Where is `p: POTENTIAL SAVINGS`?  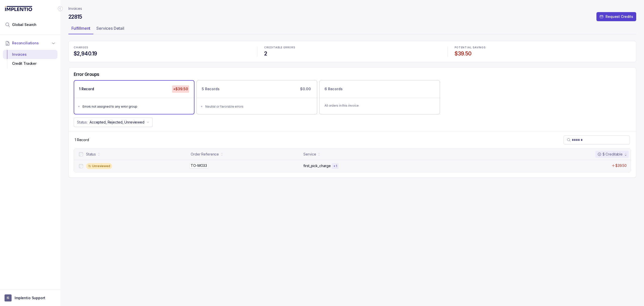
p: POTENTIAL SAVINGS is located at coordinates (543, 48).